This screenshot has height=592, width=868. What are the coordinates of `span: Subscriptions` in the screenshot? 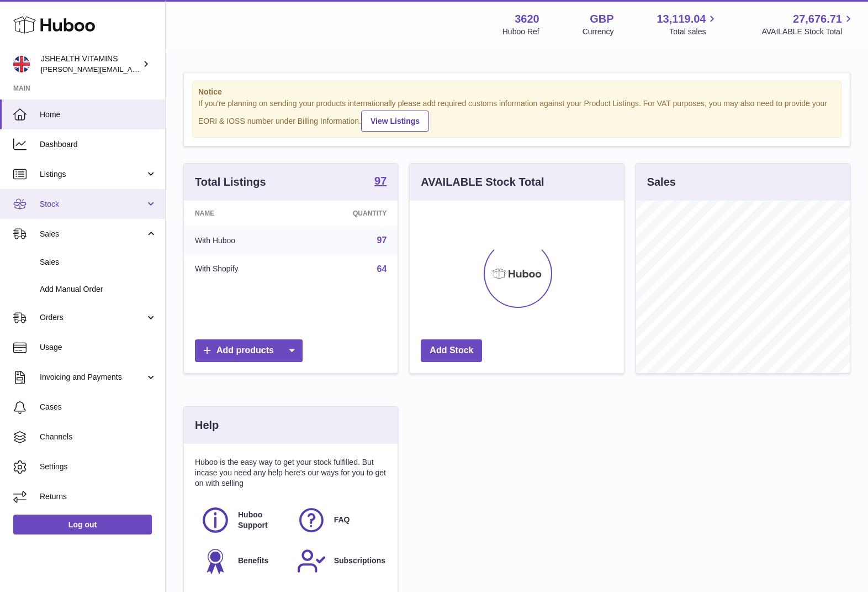 It's located at (360, 560).